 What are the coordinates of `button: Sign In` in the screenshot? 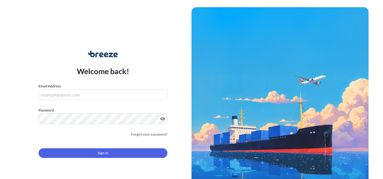 It's located at (103, 153).